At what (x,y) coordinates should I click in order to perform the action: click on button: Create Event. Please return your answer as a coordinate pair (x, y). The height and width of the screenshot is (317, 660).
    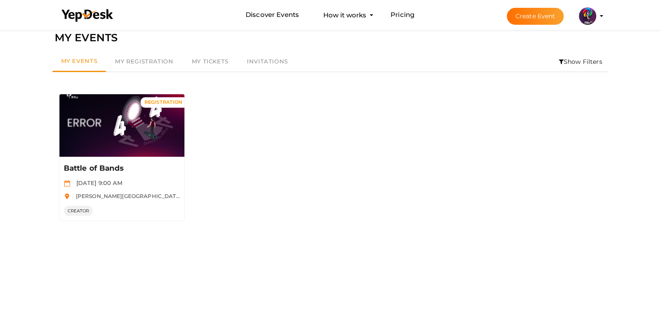
    Looking at the image, I should click on (535, 16).